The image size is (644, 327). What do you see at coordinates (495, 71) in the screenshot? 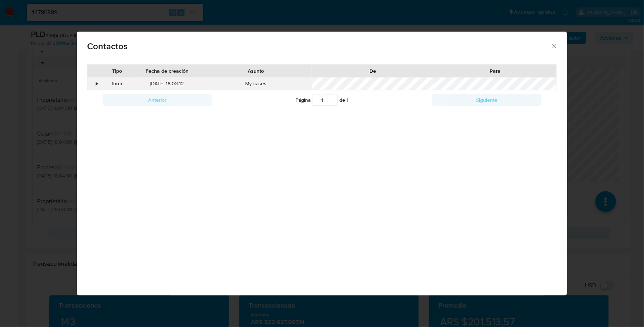
I see `div: Para` at bounding box center [495, 71].